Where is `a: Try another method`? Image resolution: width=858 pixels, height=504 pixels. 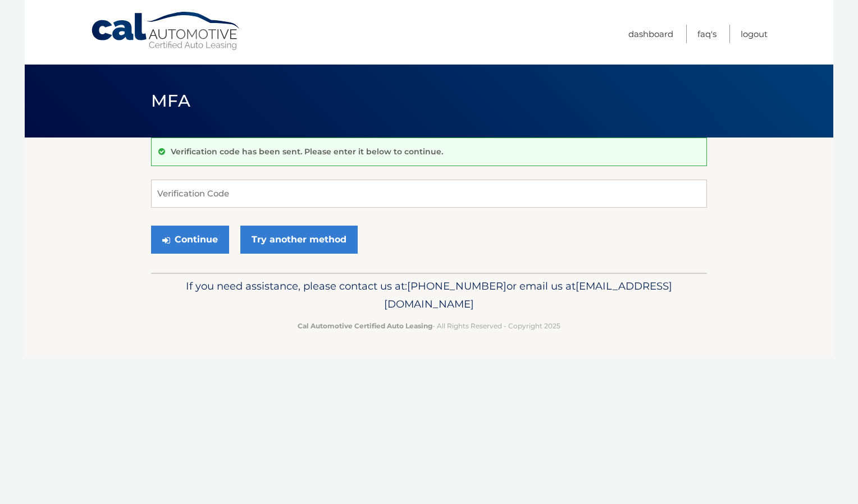
a: Try another method is located at coordinates (299, 239).